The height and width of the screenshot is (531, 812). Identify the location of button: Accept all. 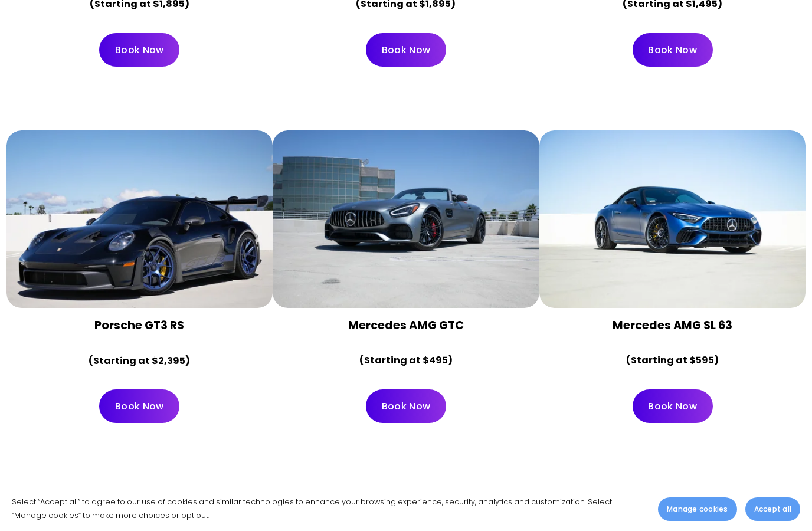
(773, 509).